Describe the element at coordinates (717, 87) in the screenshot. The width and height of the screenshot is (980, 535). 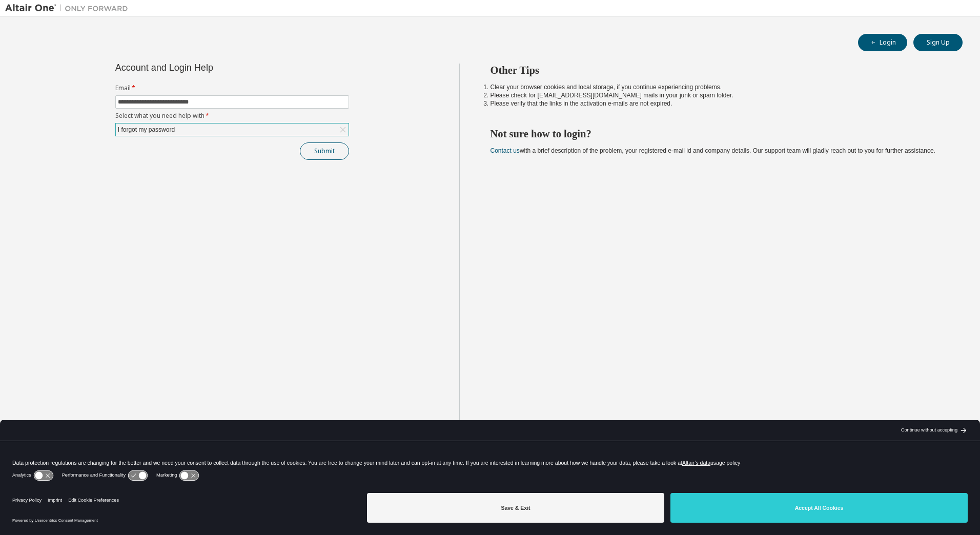
I see `li: Clear your browser cookies and local storage, if you continue experiencing problems.` at that location.